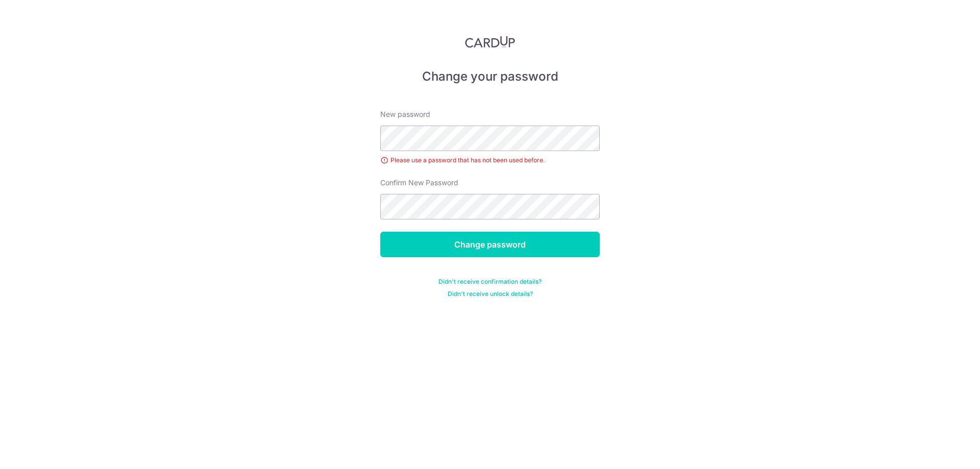 This screenshot has height=469, width=980. I want to click on label: Confirm New Password, so click(419, 183).